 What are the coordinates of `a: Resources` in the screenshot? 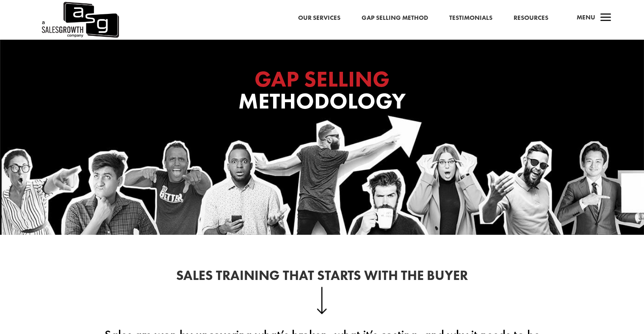 It's located at (531, 18).